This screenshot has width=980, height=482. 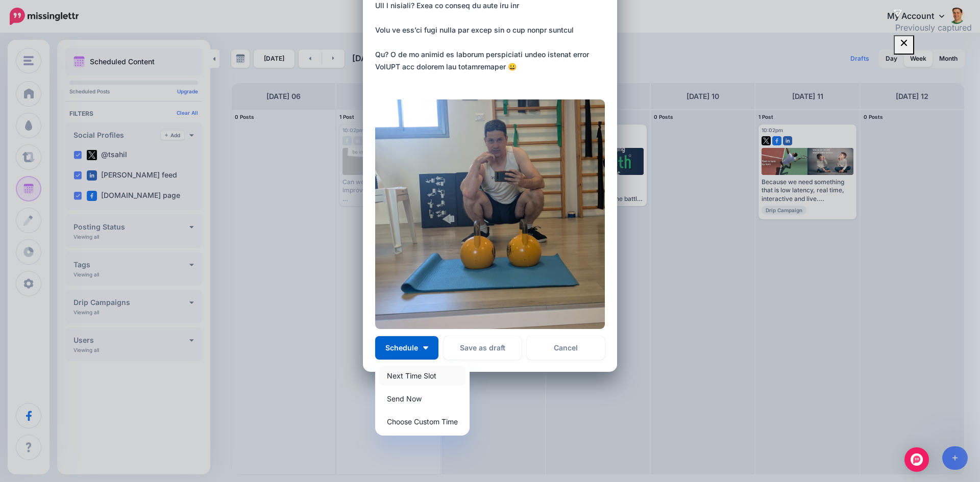 I want to click on img: NG5VH26Z3UZECK7K892NMA24VTI778SX.jpg, so click(x=490, y=214).